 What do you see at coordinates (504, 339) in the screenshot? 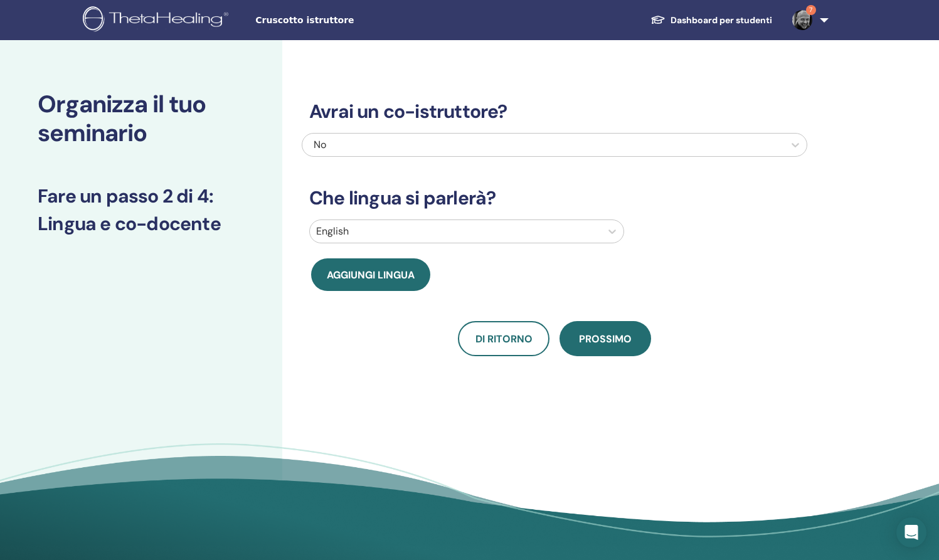
I see `span: Di ritorno` at bounding box center [504, 339].